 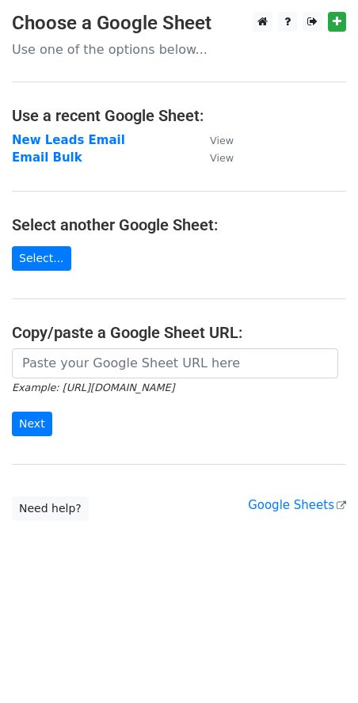 I want to click on a: Select..., so click(x=41, y=258).